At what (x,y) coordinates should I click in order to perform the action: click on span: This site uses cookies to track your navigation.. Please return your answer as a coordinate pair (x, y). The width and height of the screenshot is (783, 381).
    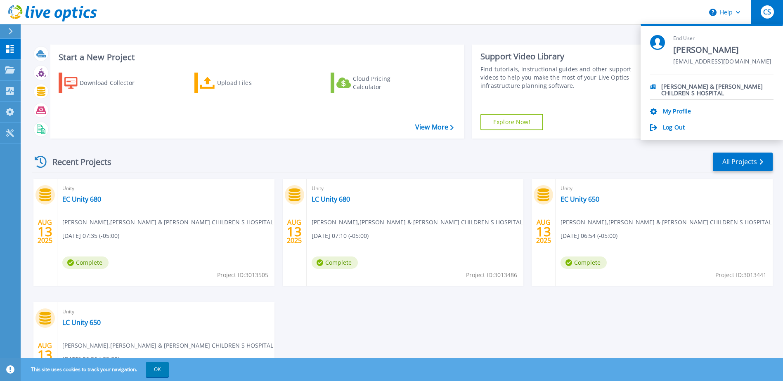
    Looking at the image, I should click on (96, 370).